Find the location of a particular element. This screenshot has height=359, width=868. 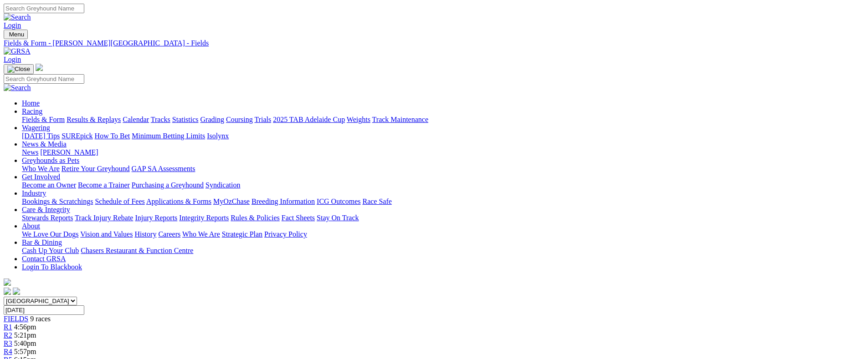

a: Track Injury Rebate is located at coordinates (104, 218).